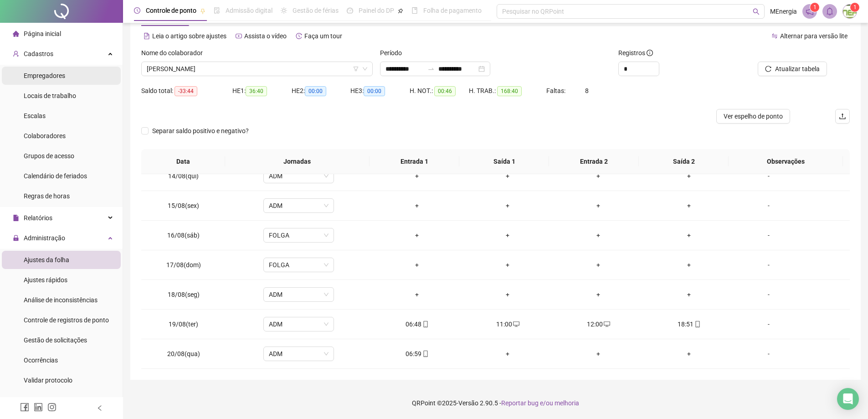 Image resolution: width=868 pixels, height=419 pixels. I want to click on span: filter, so click(355, 69).